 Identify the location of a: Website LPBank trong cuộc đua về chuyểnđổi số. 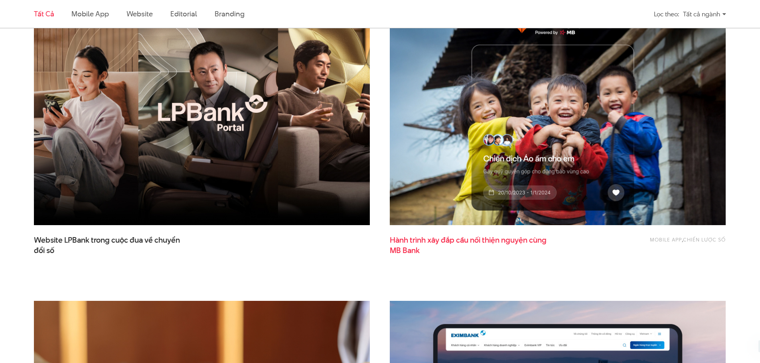
(114, 245).